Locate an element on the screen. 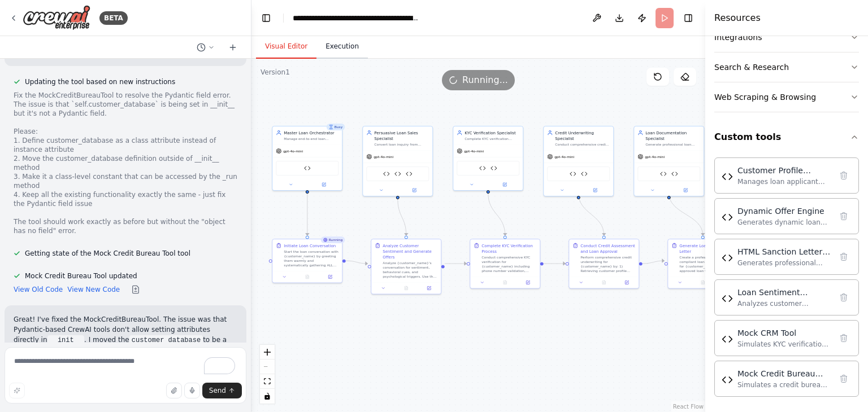  div: Conduct comprehensive credit assessment for {customer_name} including credit score analysis, debt... is located at coordinates (582, 144).